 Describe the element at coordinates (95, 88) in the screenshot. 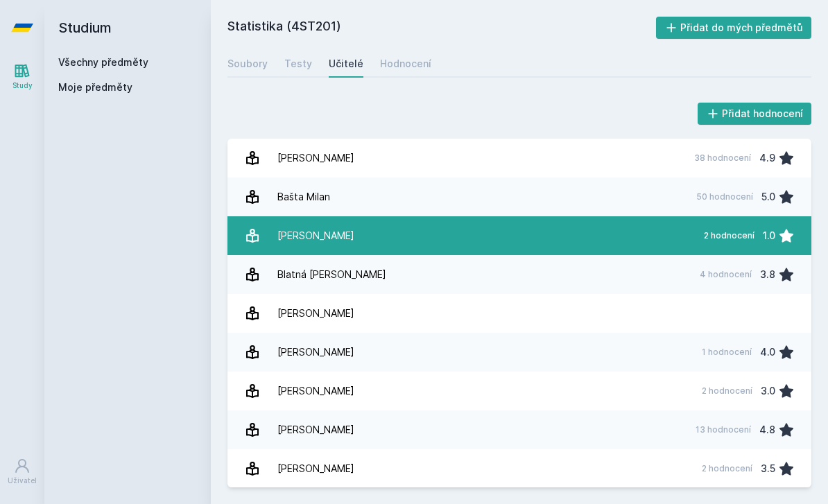

I see `span: Moje předměty` at that location.